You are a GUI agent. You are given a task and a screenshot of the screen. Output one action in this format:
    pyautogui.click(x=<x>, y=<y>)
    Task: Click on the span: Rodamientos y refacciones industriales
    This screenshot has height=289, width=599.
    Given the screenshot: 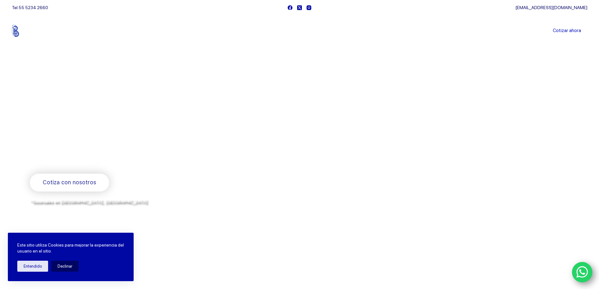 What is the action you would take?
    pyautogui.click(x=92, y=161)
    